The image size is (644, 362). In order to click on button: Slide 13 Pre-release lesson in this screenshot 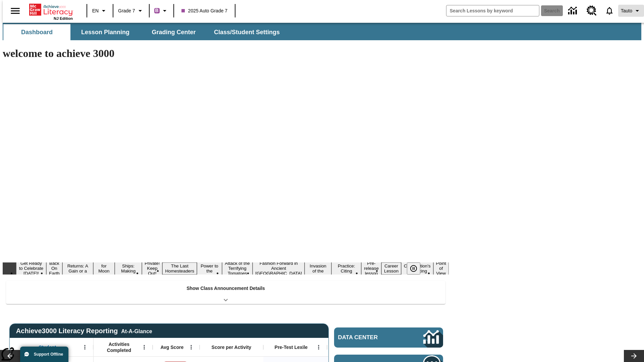, I will do `click(371, 268)`.